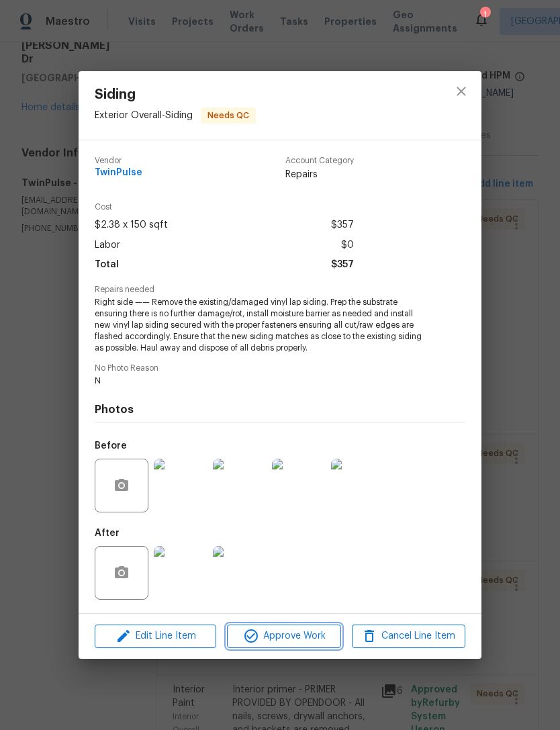  What do you see at coordinates (261, 325) in the screenshot?
I see `span: Right side —— Remove the existing/damaged vinyl lap siding. Prep the substrate ensuring there is ...` at bounding box center [261, 325].